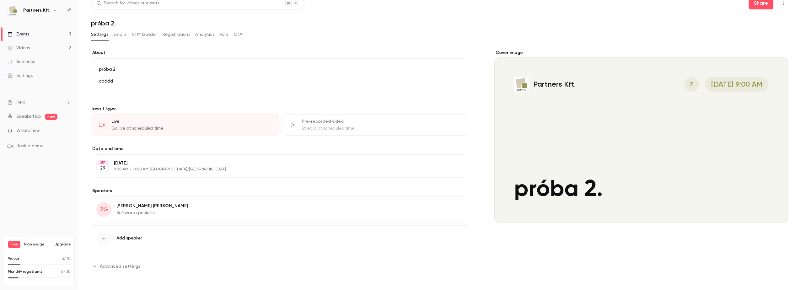 This screenshot has height=290, width=801. What do you see at coordinates (440, 23) in the screenshot?
I see `h1: próba 2.` at bounding box center [440, 23].